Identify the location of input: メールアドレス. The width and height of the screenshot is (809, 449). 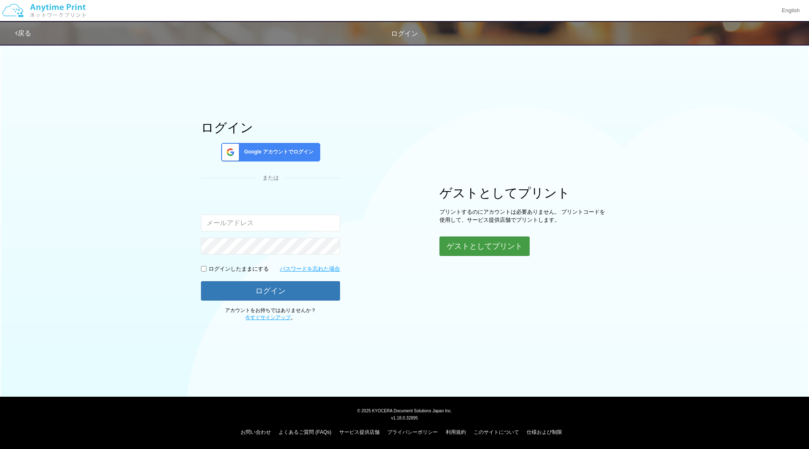
(271, 223).